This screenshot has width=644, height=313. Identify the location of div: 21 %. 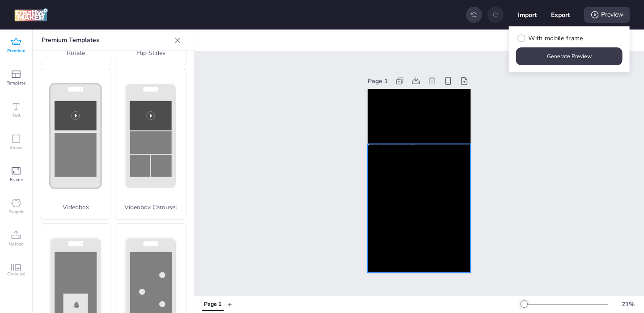
(628, 304).